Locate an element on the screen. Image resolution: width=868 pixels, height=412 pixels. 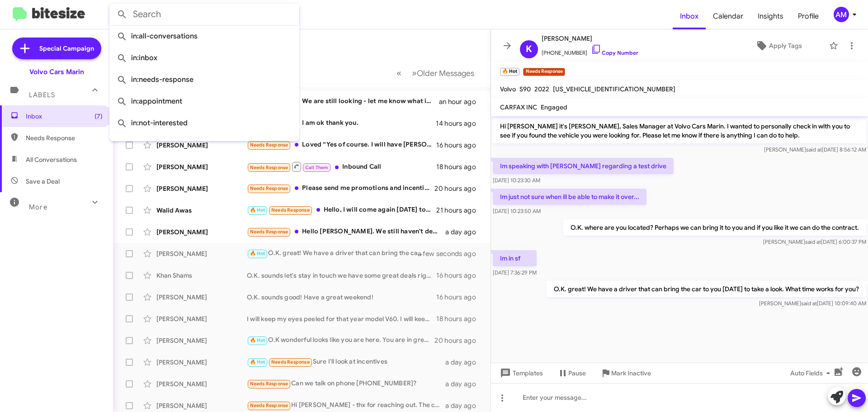
span: Older Messages is located at coordinates (445, 73).